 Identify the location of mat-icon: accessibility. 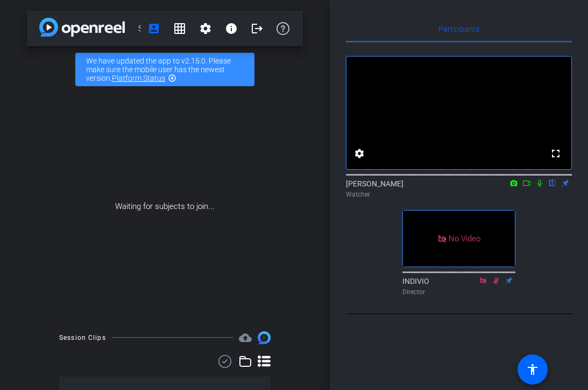
(533, 370).